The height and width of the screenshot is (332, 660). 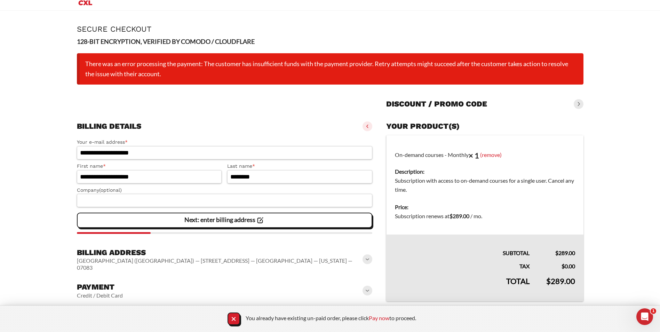 What do you see at coordinates (484, 171) in the screenshot?
I see `dt: Description:` at bounding box center [484, 171].